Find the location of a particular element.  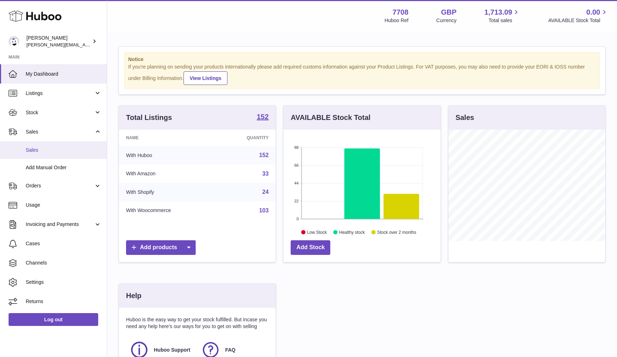

img: victor@erbology.co is located at coordinates (14, 41).